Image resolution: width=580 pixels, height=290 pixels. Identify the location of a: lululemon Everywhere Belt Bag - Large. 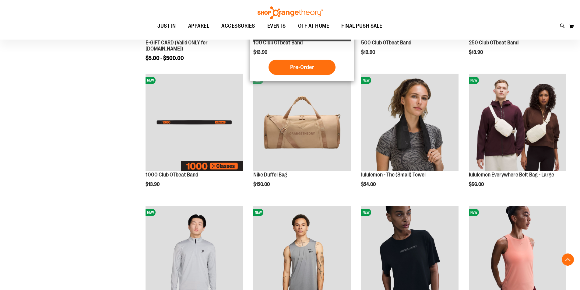
(511, 175).